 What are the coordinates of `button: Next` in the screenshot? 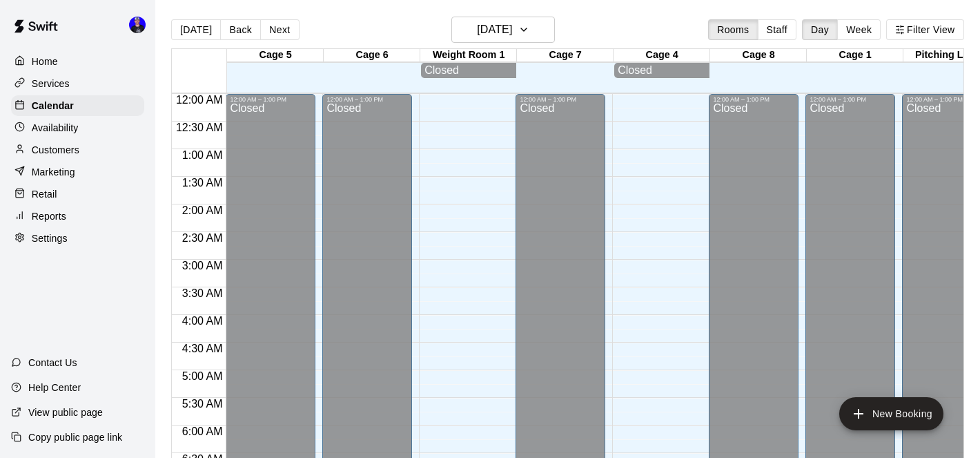 It's located at (279, 30).